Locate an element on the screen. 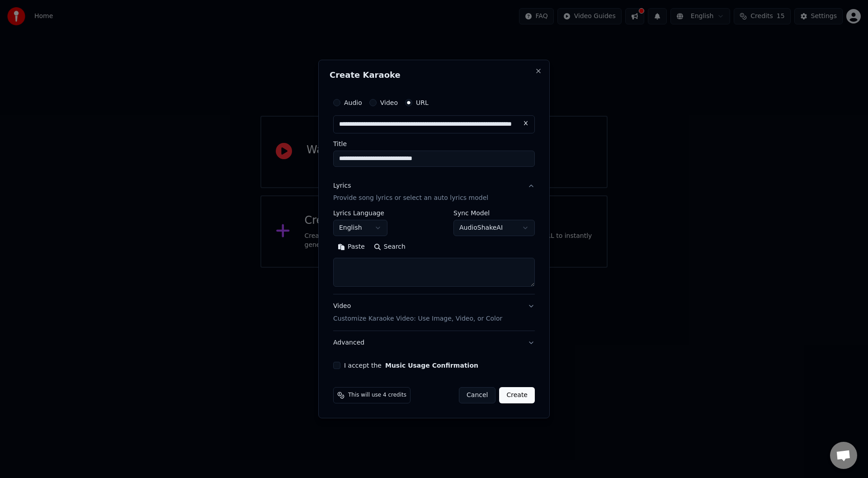 The width and height of the screenshot is (868, 478). div: LyricsProvide song lyrics or select an auto lyrics model is located at coordinates (434, 252).